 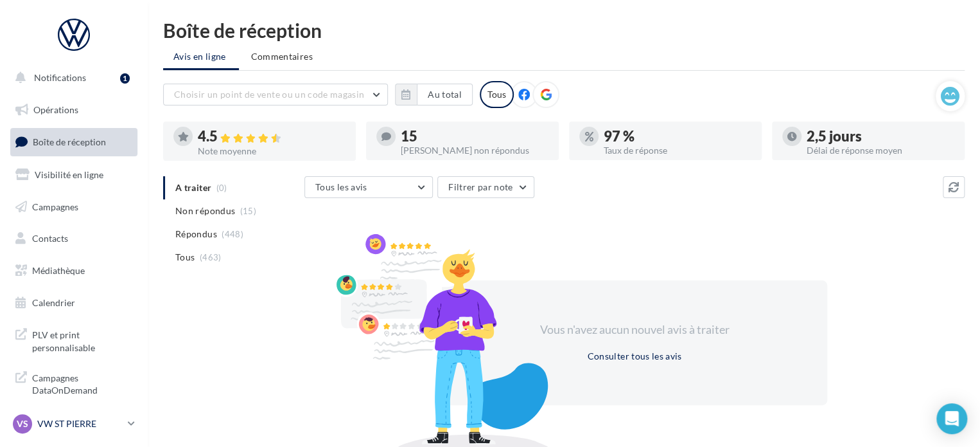 What do you see at coordinates (272, 151) in the screenshot?
I see `div: Note moyenne` at bounding box center [272, 151].